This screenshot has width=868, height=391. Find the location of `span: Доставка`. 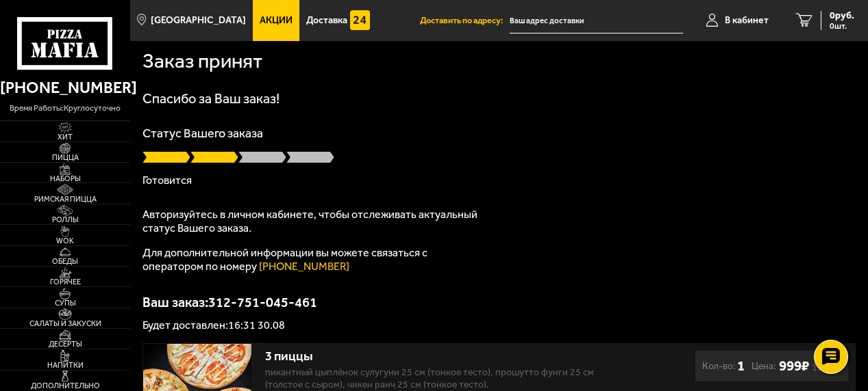

span: Доставка is located at coordinates (326, 20).